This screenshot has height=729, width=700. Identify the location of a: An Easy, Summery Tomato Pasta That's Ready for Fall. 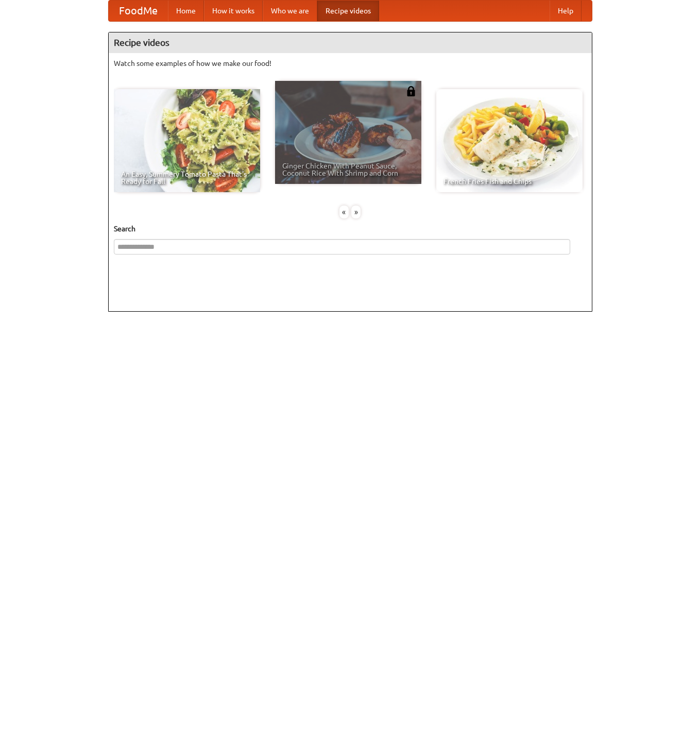
(187, 141).